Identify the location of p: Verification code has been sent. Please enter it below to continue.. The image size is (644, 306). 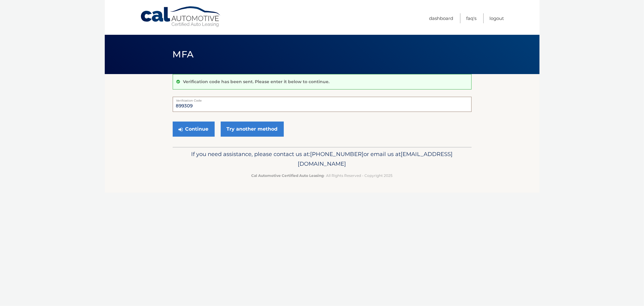
(256, 82).